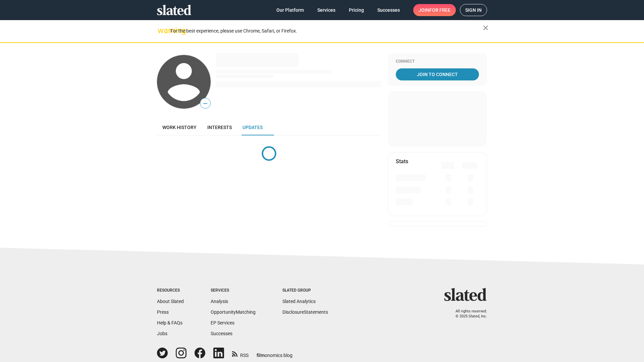 This screenshot has width=644, height=362. I want to click on mat-icon: warning, so click(161, 30).